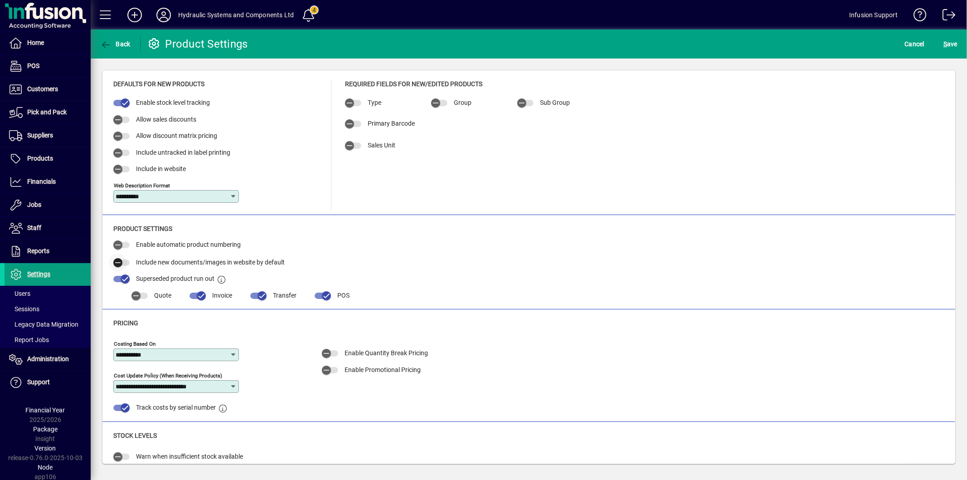  What do you see at coordinates (188, 244) in the screenshot?
I see `span: Enable automatic product numbering` at bounding box center [188, 244].